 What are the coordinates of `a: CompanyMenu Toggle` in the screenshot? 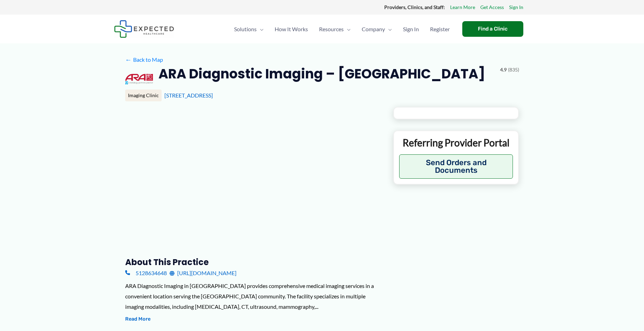 It's located at (377, 29).